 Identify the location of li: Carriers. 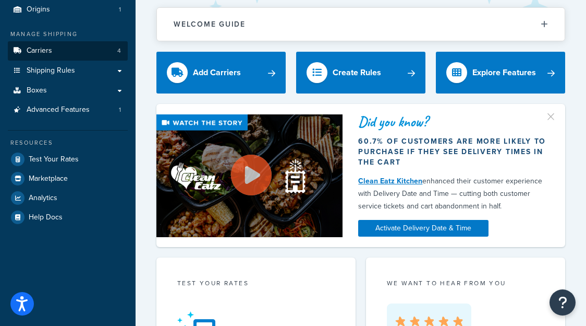
(68, 51).